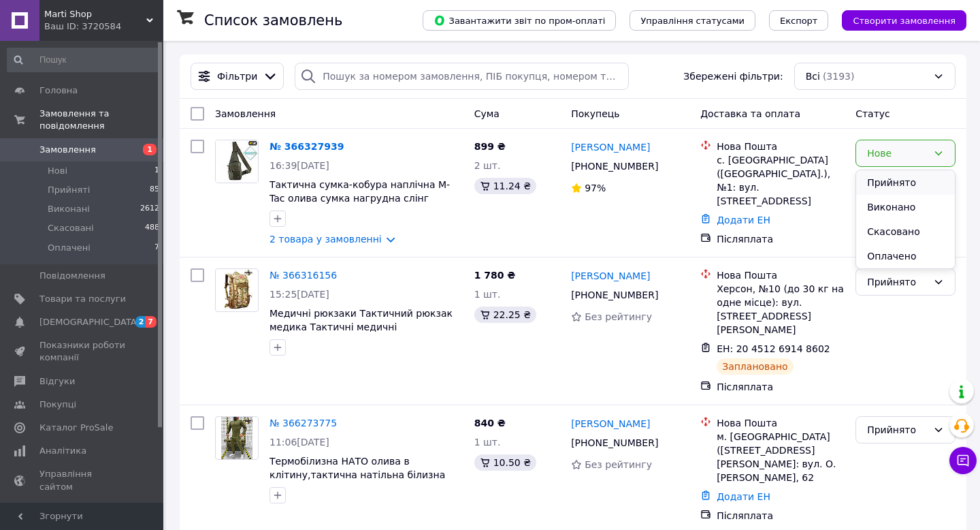  Describe the element at coordinates (58, 90) in the screenshot. I see `span: Головна` at that location.